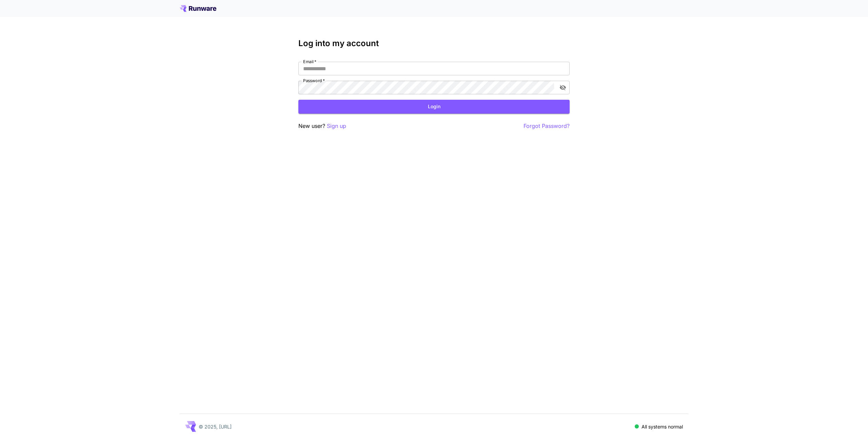 This screenshot has height=439, width=868. What do you see at coordinates (336, 126) in the screenshot?
I see `p: Sign up` at bounding box center [336, 126].